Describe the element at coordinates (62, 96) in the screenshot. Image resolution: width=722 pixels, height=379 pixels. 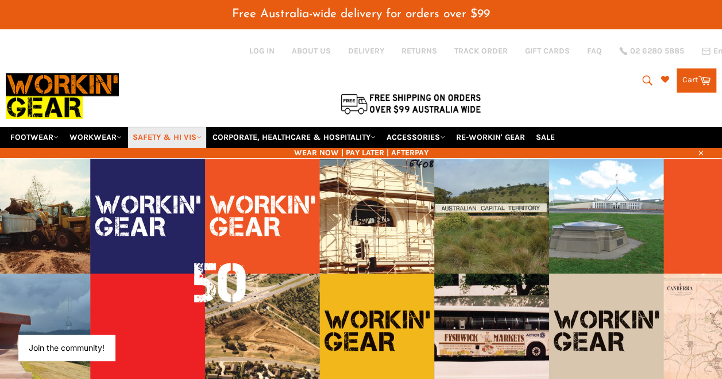
I see `img: Workin Gear leaders in Workwear, Safety Boots, PPE, Uniforms. Australia's No.1 in Workwear` at that location.